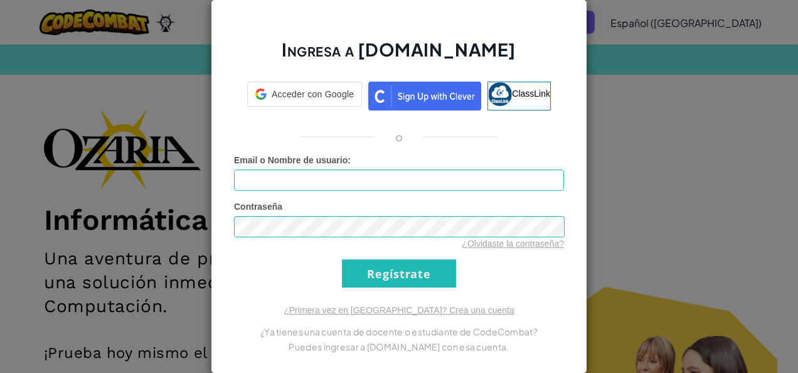 The image size is (798, 373). What do you see at coordinates (304, 94) in the screenshot?
I see `div: Acceder con Google` at bounding box center [304, 94].